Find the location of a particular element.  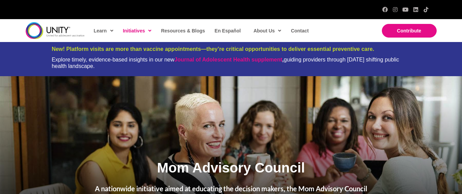

span: Mom Advisory Council is located at coordinates (231, 168).